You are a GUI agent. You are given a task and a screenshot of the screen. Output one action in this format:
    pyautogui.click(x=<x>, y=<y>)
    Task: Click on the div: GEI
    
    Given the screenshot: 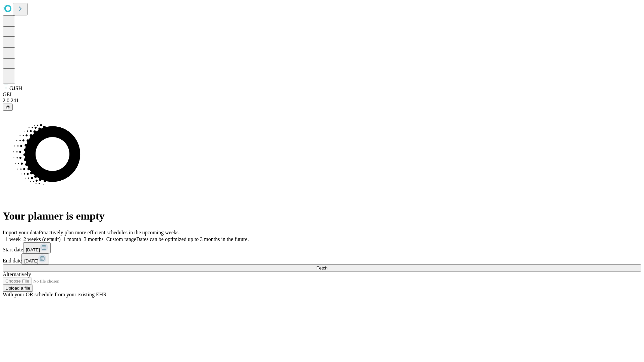 What is the action you would take?
    pyautogui.click(x=322, y=95)
    